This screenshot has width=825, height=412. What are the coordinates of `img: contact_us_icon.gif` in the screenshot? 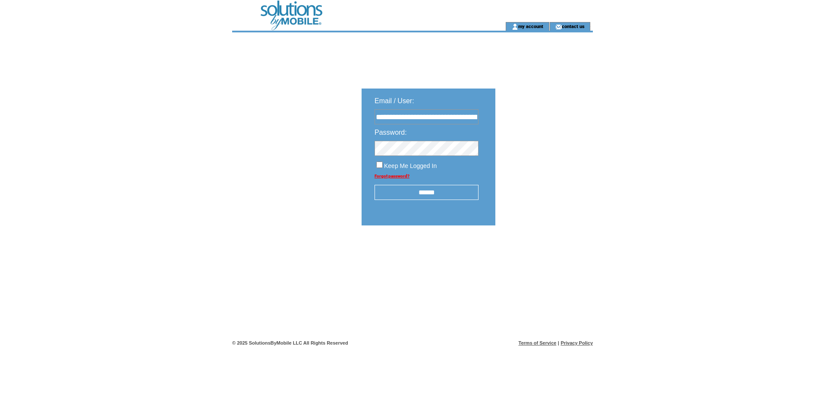 It's located at (559, 27).